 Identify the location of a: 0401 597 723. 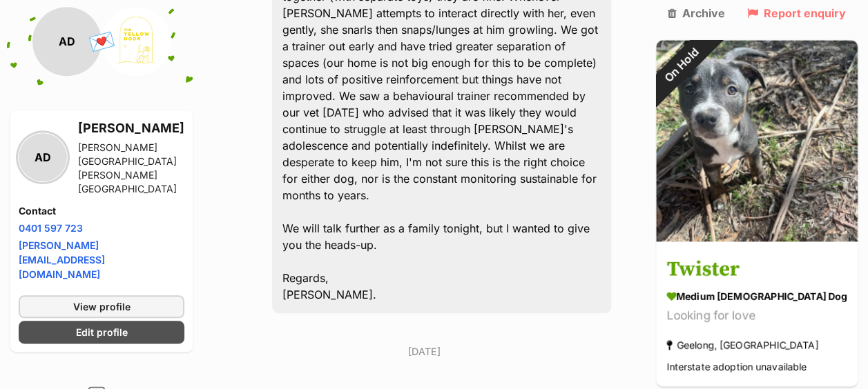
(50, 227).